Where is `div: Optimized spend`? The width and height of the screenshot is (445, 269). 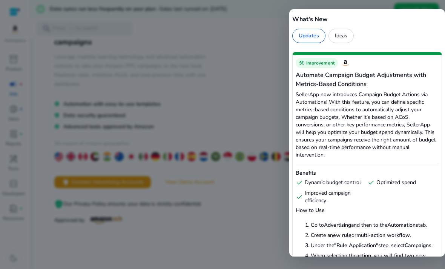
div: Optimized spend is located at coordinates (402, 182).